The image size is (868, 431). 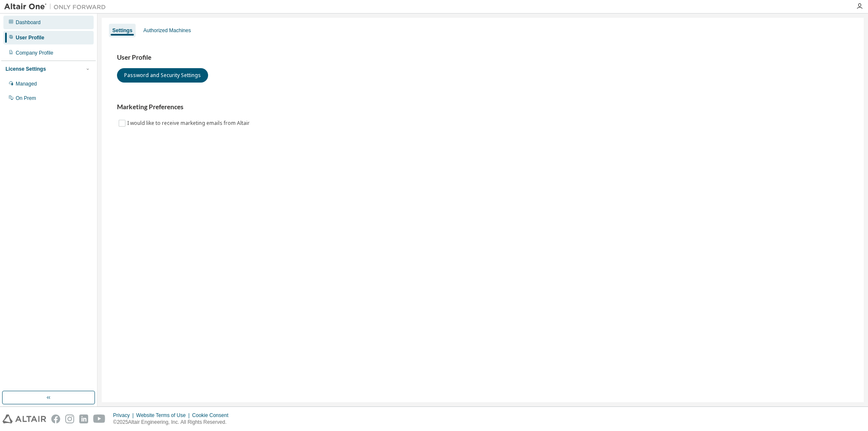 What do you see at coordinates (212, 415) in the screenshot?
I see `div: Cookie Consent` at bounding box center [212, 415].